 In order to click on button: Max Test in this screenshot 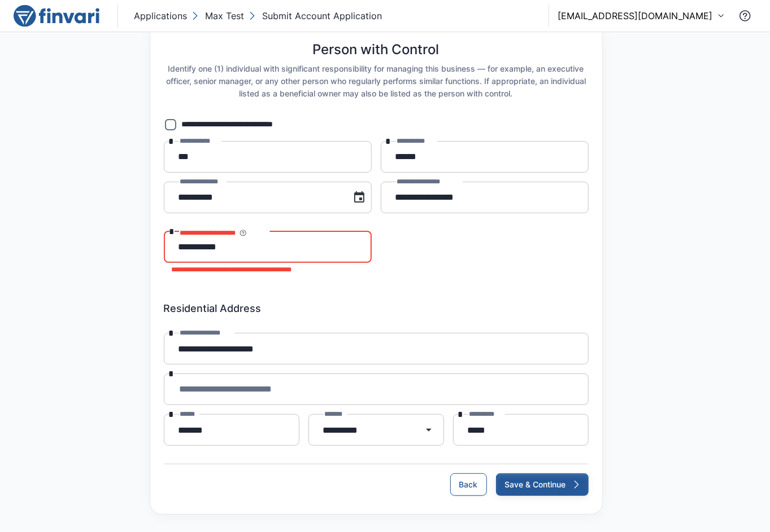, I will do `click(217, 15)`.